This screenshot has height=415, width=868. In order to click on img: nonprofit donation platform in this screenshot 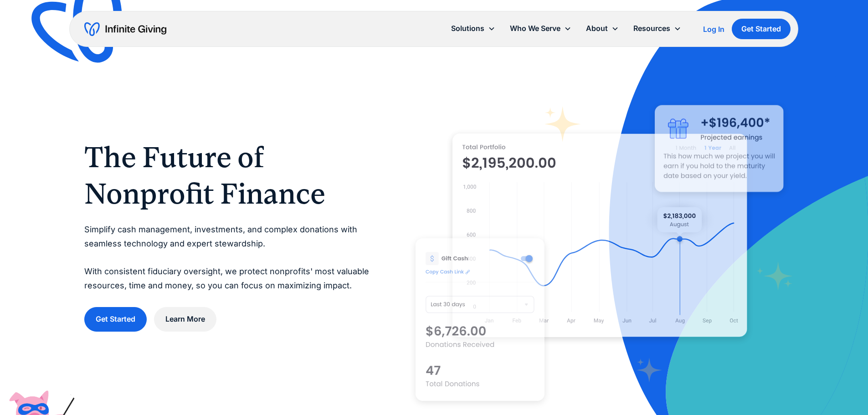, I will do `click(599, 235)`.